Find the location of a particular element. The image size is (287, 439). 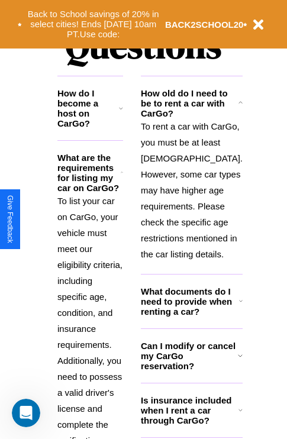

h3: Is insurance included when I rent a car through CarGo? is located at coordinates (189, 410).